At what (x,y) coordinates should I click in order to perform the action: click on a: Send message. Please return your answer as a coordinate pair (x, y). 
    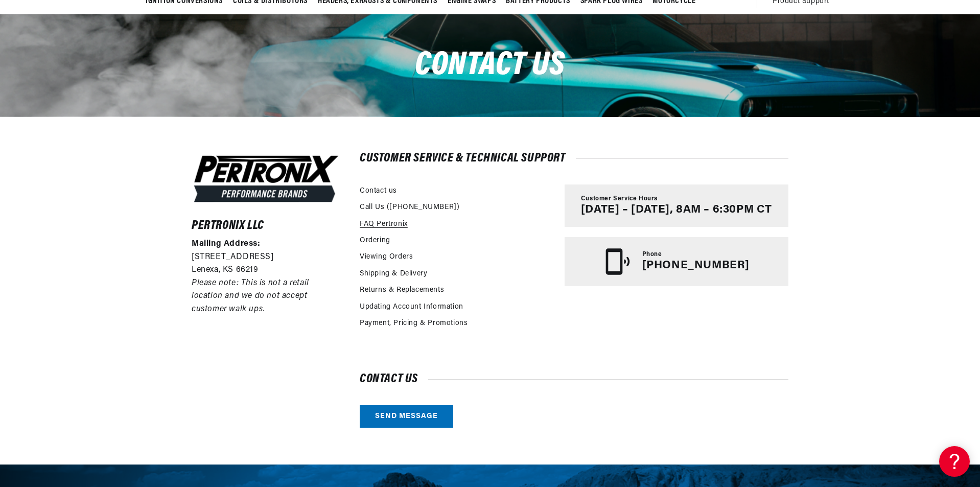
    Looking at the image, I should click on (407, 417).